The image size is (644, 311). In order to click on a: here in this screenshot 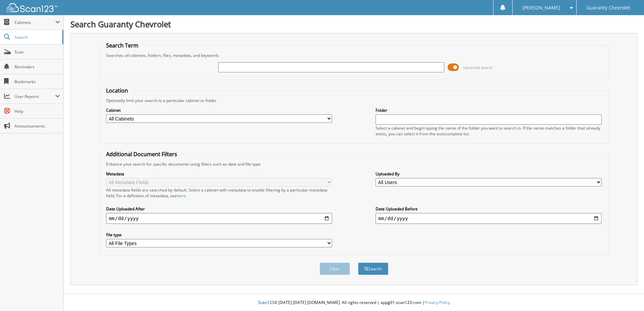, I will do `click(181, 195)`.